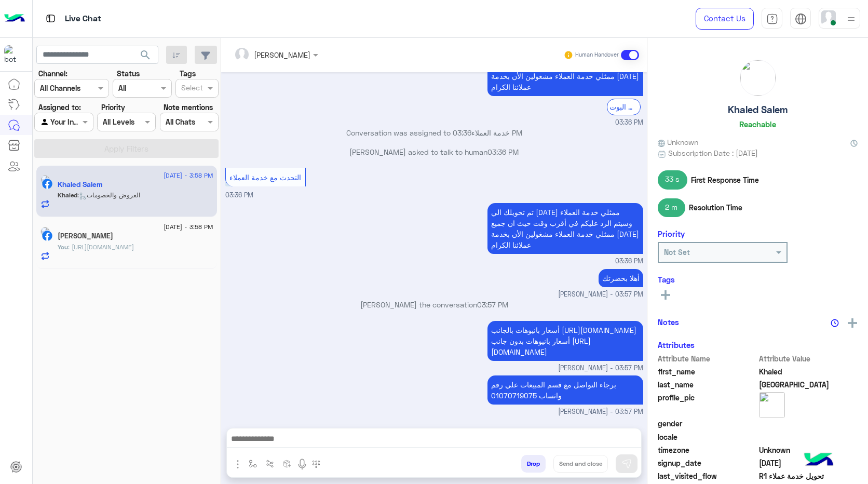 This screenshot has height=484, width=868. Describe the element at coordinates (757, 124) in the screenshot. I see `h6: Reachable` at that location.